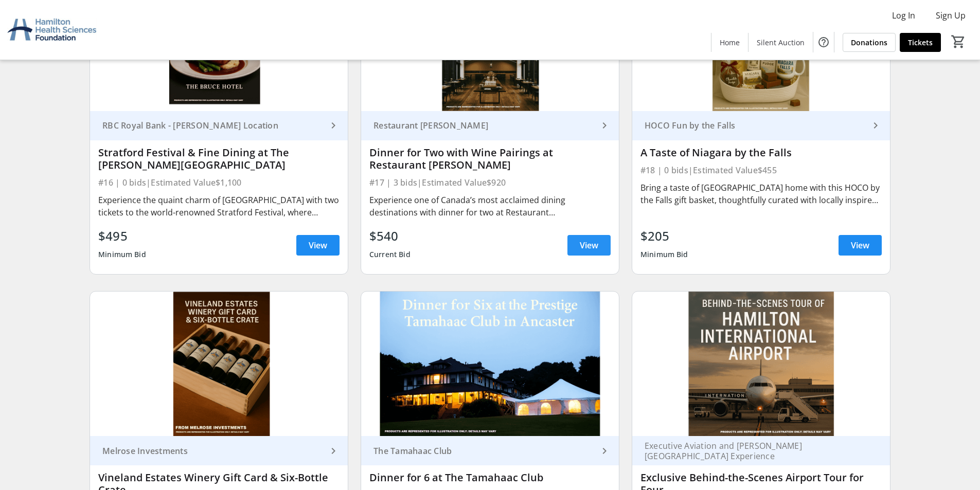 Image resolution: width=980 pixels, height=490 pixels. I want to click on span: Home, so click(730, 42).